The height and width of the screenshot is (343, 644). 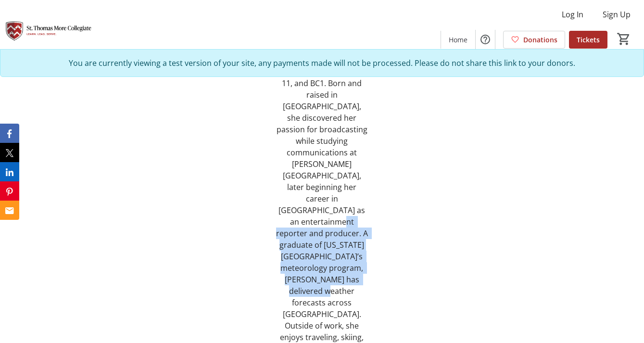 I want to click on img: St. Thomas More Collegiate #2's Logo, so click(x=49, y=28).